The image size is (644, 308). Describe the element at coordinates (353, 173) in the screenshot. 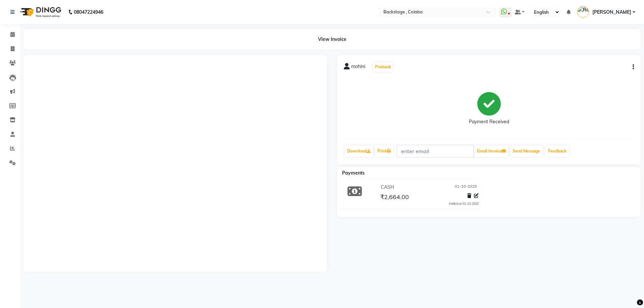

I see `span: Payments` at that location.